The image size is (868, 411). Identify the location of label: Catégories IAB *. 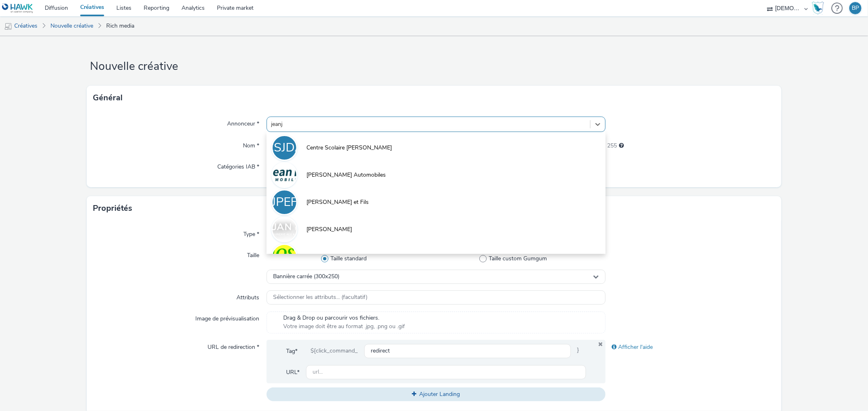
(238, 166).